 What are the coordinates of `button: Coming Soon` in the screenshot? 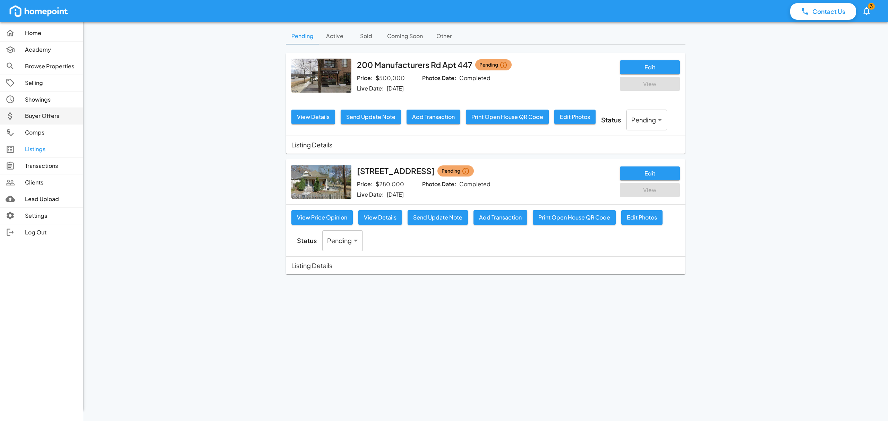 It's located at (405, 36).